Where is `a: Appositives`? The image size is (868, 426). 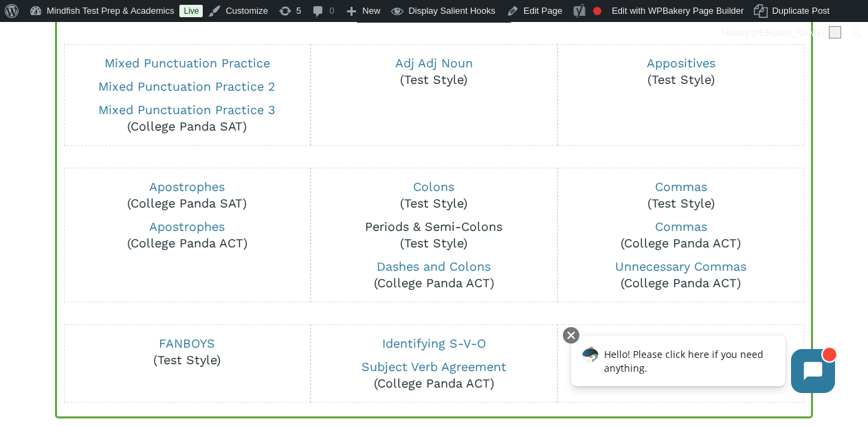 a: Appositives is located at coordinates (681, 63).